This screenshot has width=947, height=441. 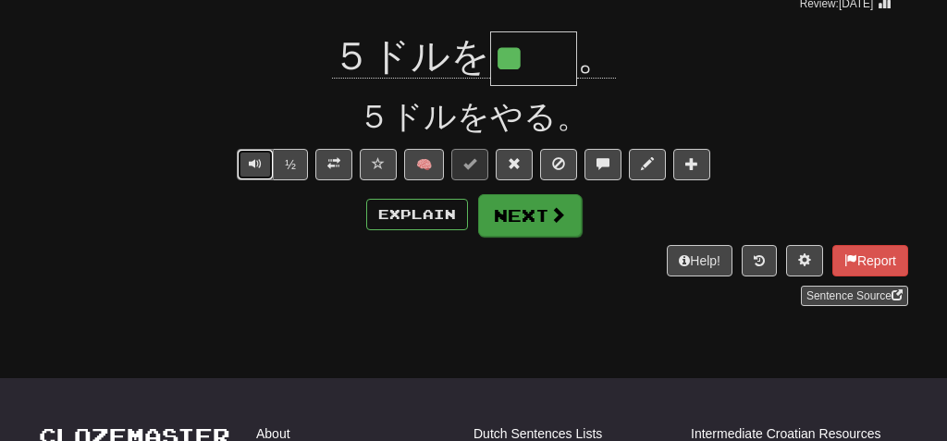 I want to click on button: Play sentence audio (ctl+space), so click(x=255, y=165).